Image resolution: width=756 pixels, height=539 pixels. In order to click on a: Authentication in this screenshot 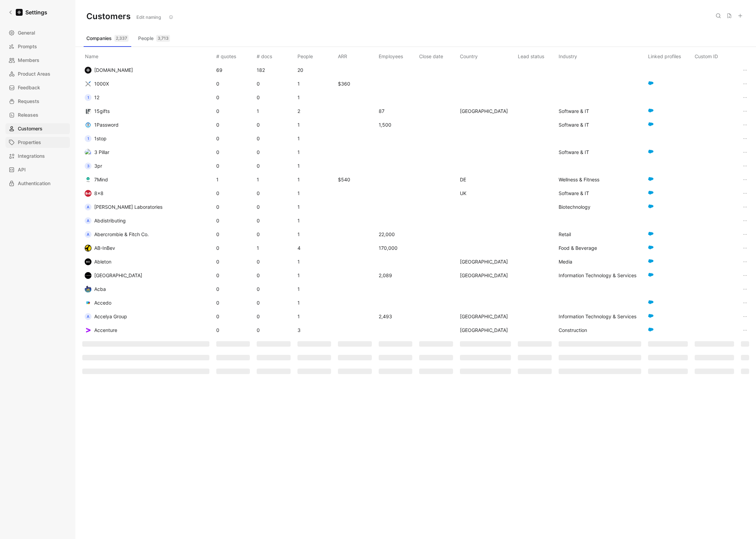, I will do `click(38, 183)`.